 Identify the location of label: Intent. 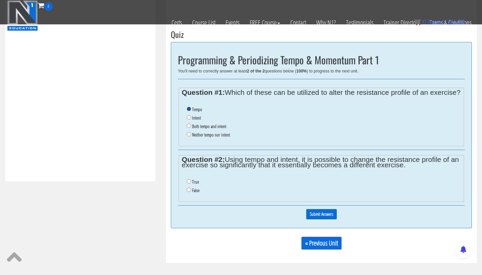
(197, 118).